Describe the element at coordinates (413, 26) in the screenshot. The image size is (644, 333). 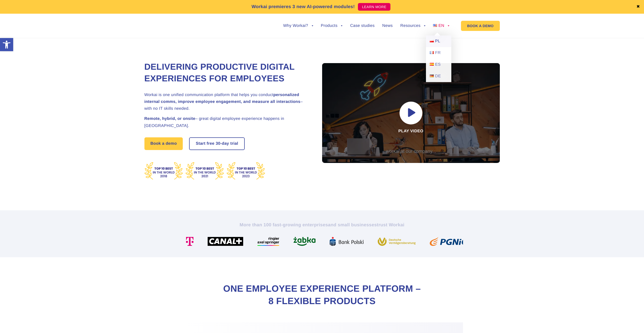
I see `a: Resources` at that location.